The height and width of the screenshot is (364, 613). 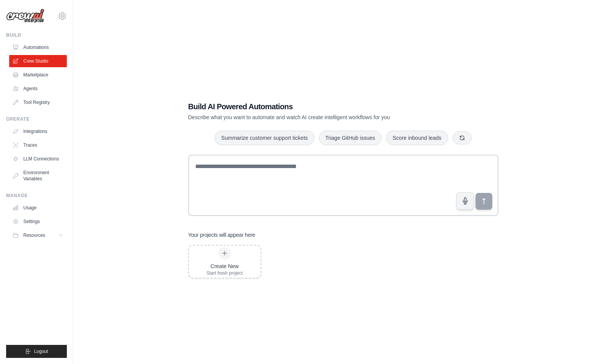 What do you see at coordinates (36, 35) in the screenshot?
I see `div: Build` at bounding box center [36, 35].